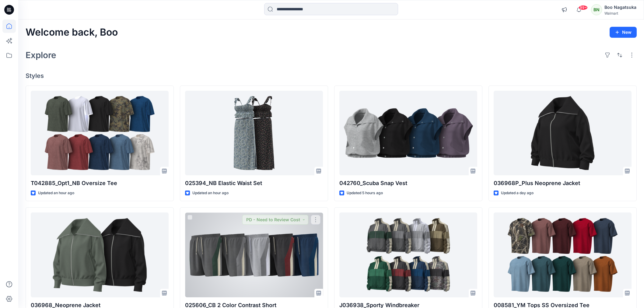 The height and width of the screenshot is (308, 644). What do you see at coordinates (100, 255) in the screenshot?
I see `a: 036968_Neoprene Jacket` at bounding box center [100, 255].